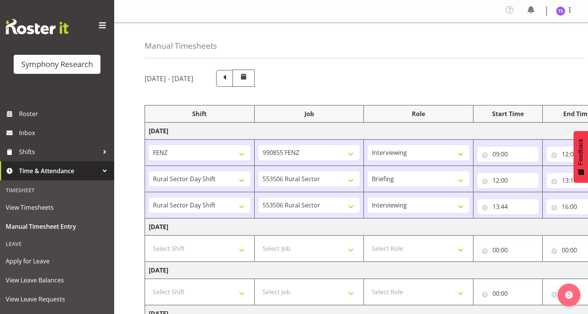 The width and height of the screenshot is (588, 314). I want to click on h4: Manual Timesheets, so click(181, 46).